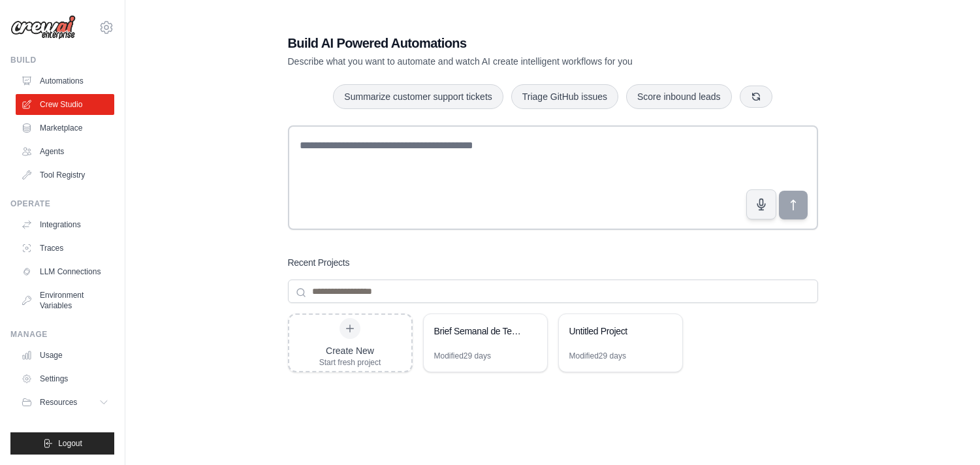 Image resolution: width=980 pixels, height=465 pixels. Describe the element at coordinates (62, 60) in the screenshot. I see `div: Build` at that location.